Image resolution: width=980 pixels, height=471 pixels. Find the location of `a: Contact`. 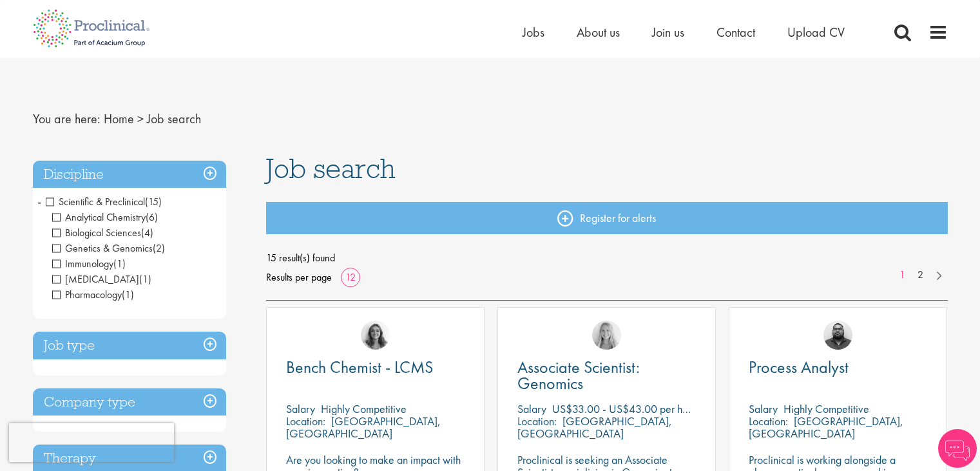

a: Contact is located at coordinates (736, 33).